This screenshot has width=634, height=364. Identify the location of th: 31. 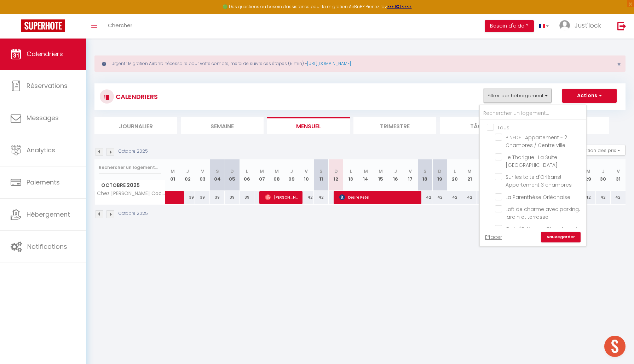
(618, 175).